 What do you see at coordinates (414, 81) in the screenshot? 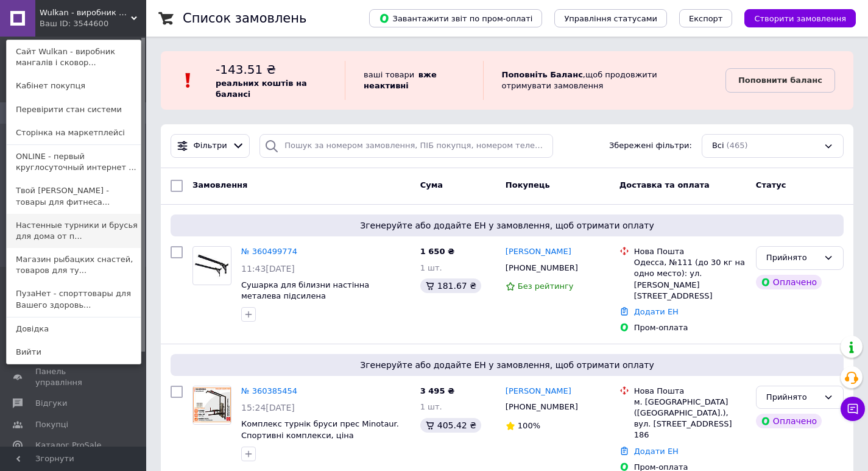
I see `div: ваші товари` at bounding box center [414, 81].